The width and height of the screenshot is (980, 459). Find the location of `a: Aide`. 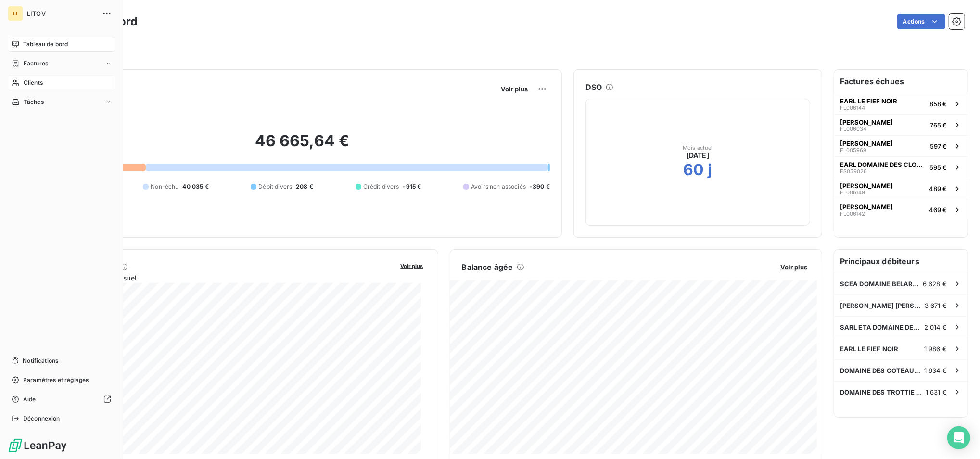

a: Aide is located at coordinates (61, 399).